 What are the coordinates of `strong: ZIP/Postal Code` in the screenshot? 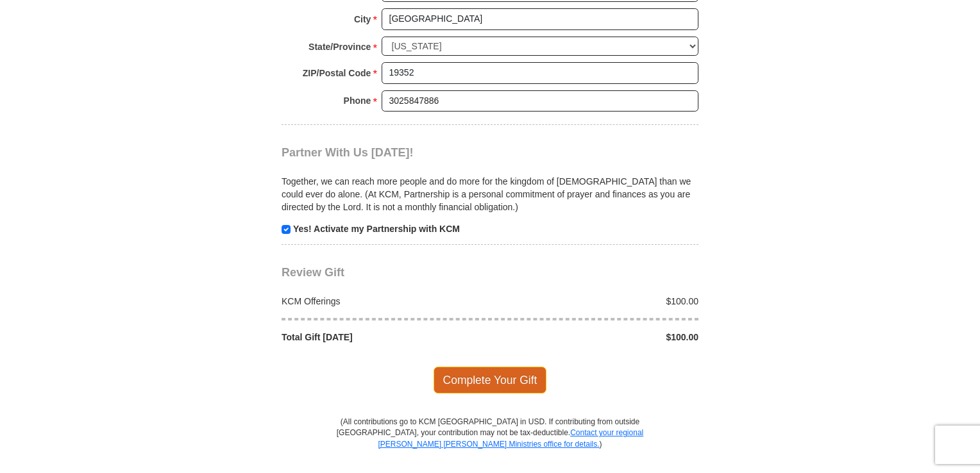 It's located at (337, 73).